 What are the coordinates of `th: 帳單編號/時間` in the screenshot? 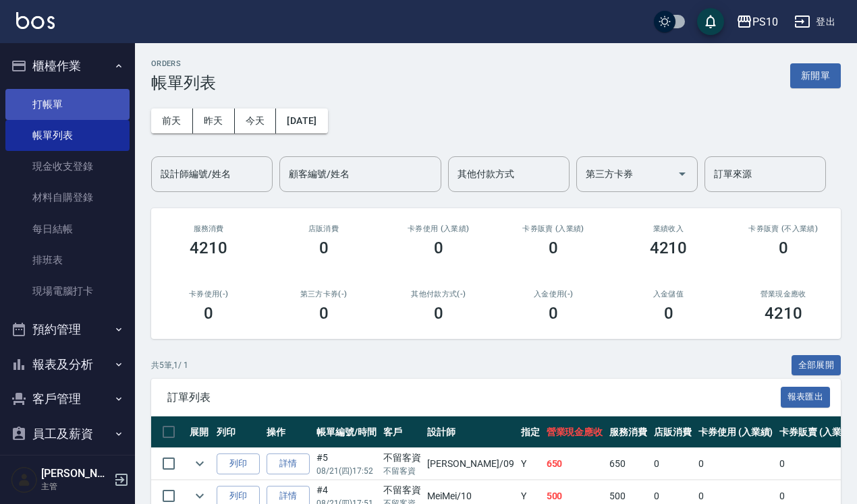 It's located at (346, 432).